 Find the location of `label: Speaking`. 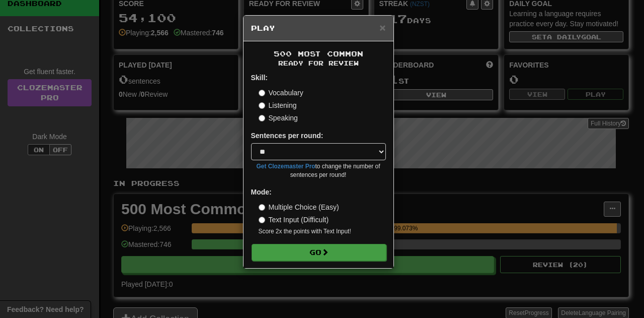

label: Speaking is located at coordinates (279, 118).